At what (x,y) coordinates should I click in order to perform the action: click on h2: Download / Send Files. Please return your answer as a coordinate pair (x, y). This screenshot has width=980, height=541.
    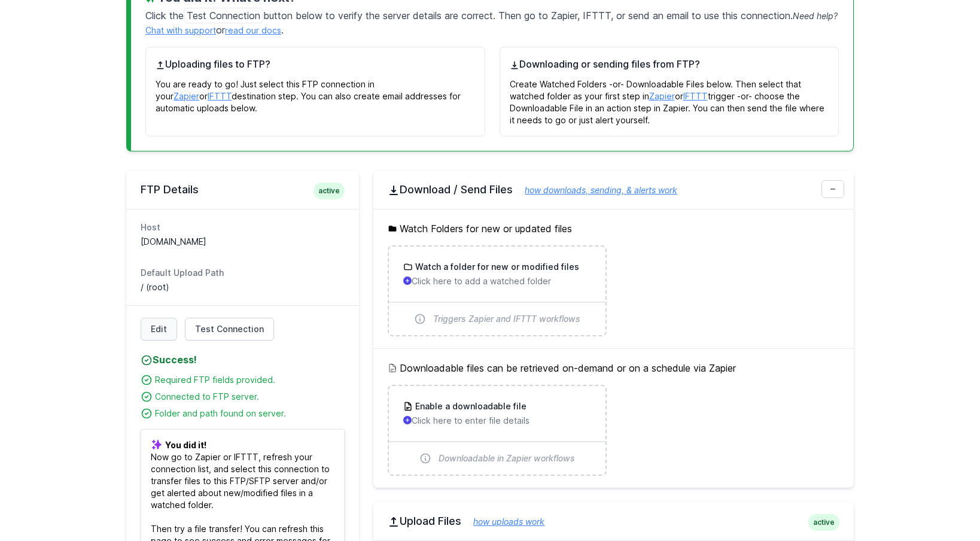
    Looking at the image, I should click on (613, 190).